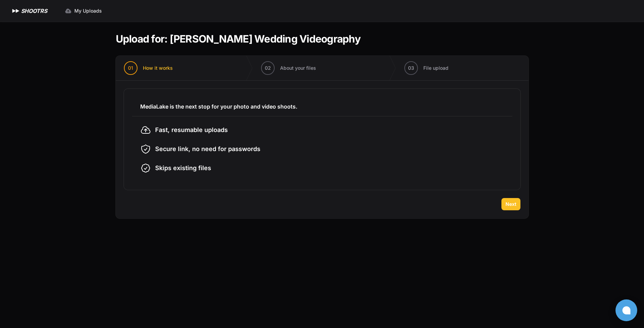 Image resolution: width=644 pixels, height=328 pixels. What do you see at coordinates (88, 11) in the screenshot?
I see `span: My Uploads` at bounding box center [88, 11].